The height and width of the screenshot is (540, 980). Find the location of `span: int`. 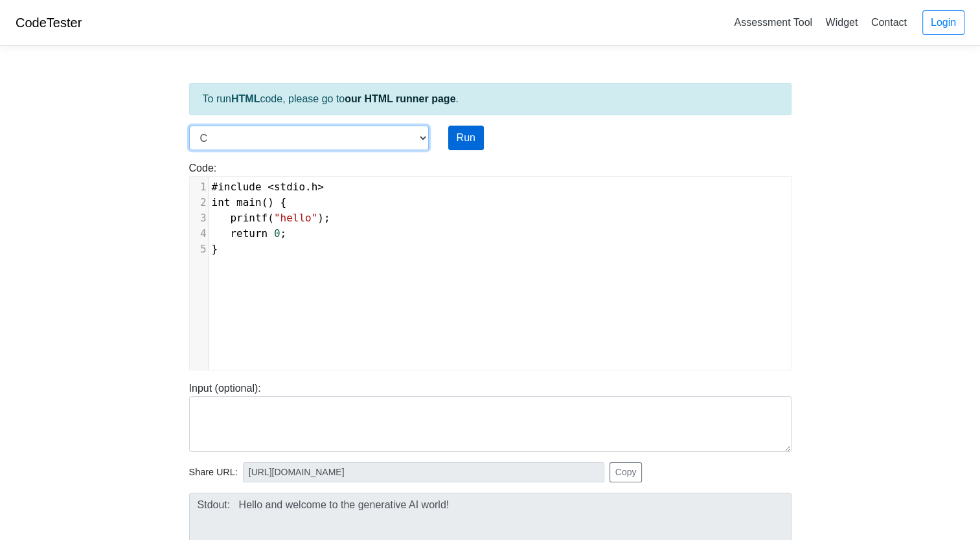

span: int is located at coordinates (221, 202).